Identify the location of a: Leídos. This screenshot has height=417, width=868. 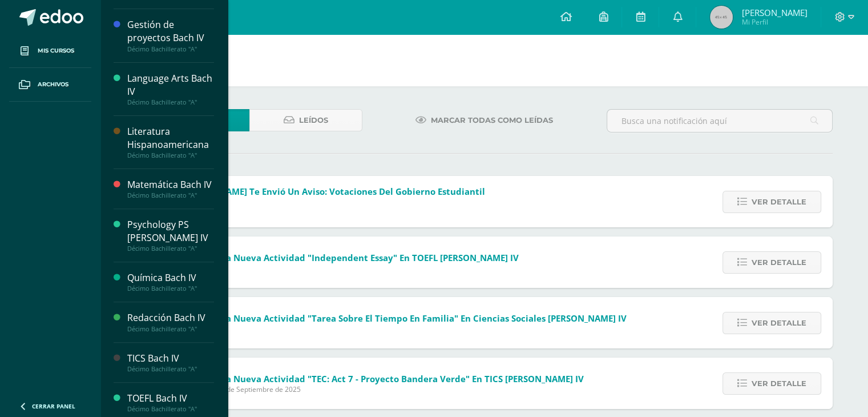
(306, 120).